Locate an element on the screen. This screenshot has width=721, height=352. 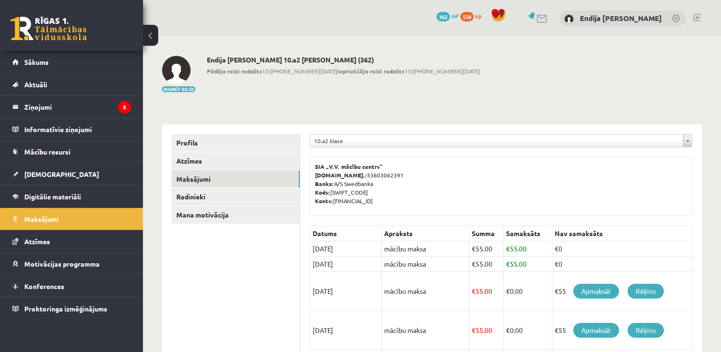
span: Konferences is located at coordinates (44, 286).